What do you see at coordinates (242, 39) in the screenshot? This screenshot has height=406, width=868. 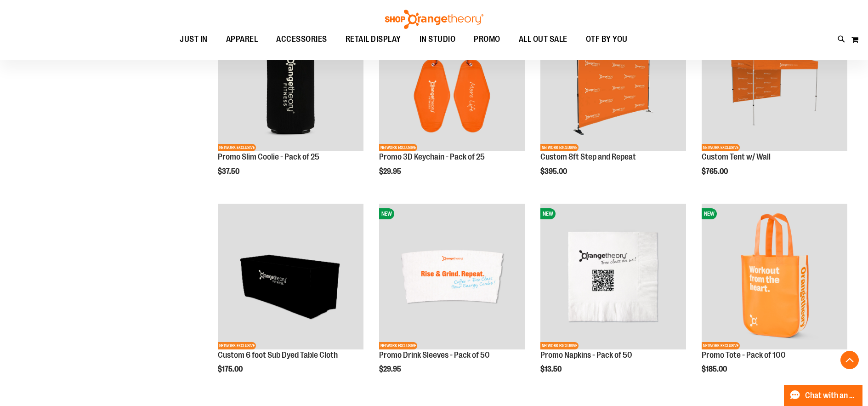 I see `span: APPAREL` at bounding box center [242, 39].